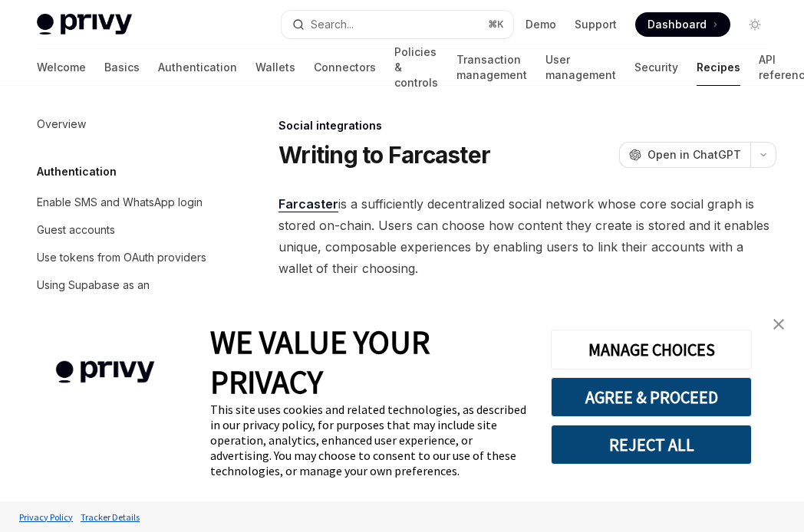 This screenshot has width=804, height=532. I want to click on a: Support, so click(596, 25).